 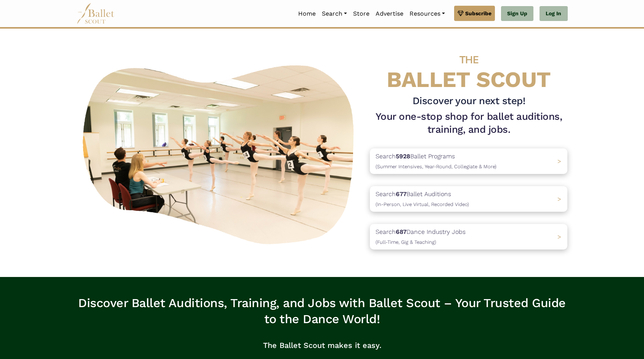 What do you see at coordinates (469, 59) in the screenshot?
I see `span: THE` at bounding box center [469, 59].